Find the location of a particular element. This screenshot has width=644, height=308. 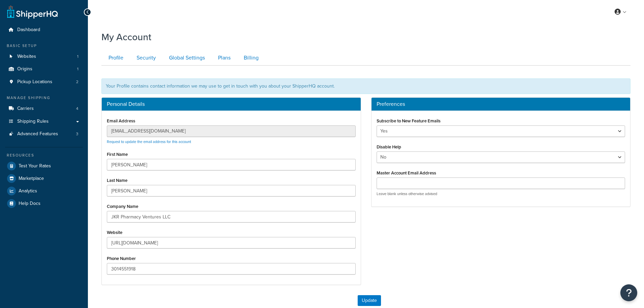

label: Last Name is located at coordinates (117, 181).